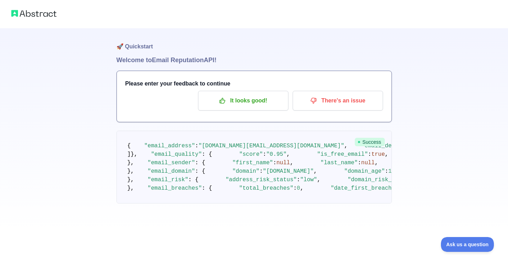 The height and width of the screenshot is (266, 508). I want to click on p: There's an issue, so click(338, 101).